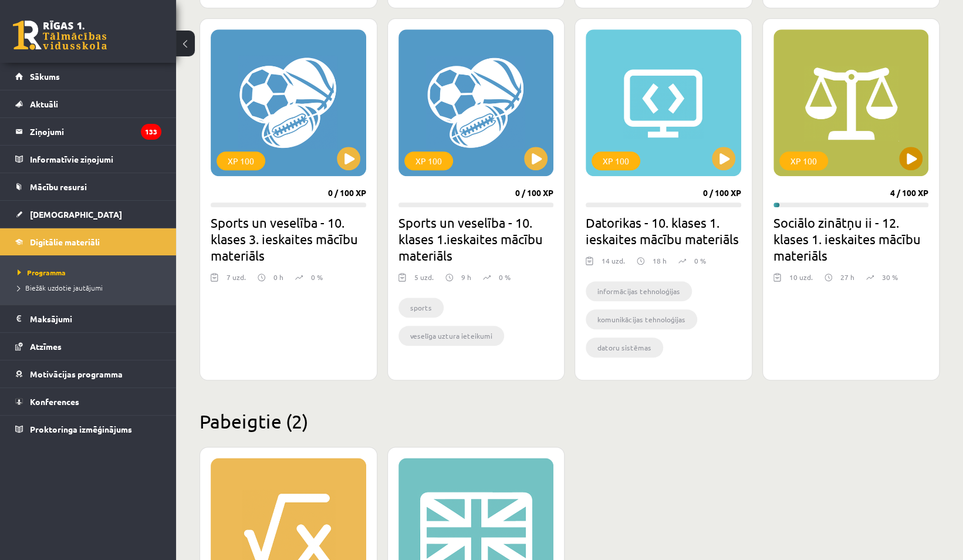  Describe the element at coordinates (77, 373) in the screenshot. I see `span: Motivācijas programma` at that location.